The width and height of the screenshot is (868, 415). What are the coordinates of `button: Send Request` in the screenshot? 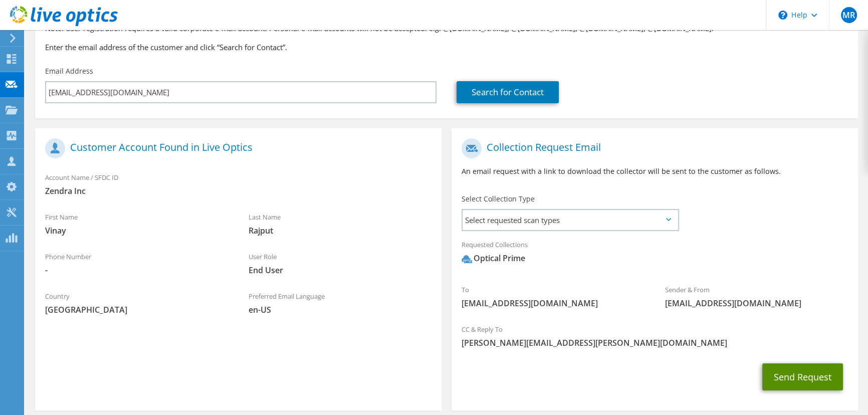 It's located at (802, 377).